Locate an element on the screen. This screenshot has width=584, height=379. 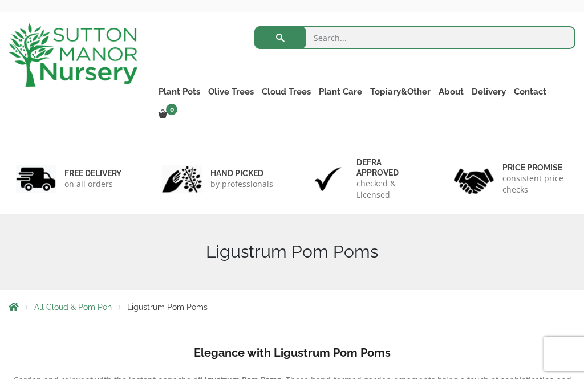
a: Olive Trees is located at coordinates (231, 92).